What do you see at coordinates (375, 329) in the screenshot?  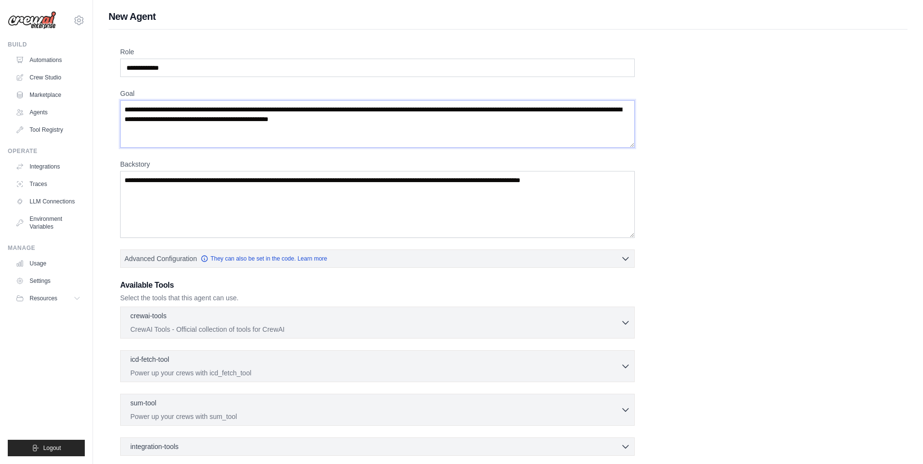 I see `p: CrewAI Tools - Official collection of tools for CrewAI` at bounding box center [375, 329].